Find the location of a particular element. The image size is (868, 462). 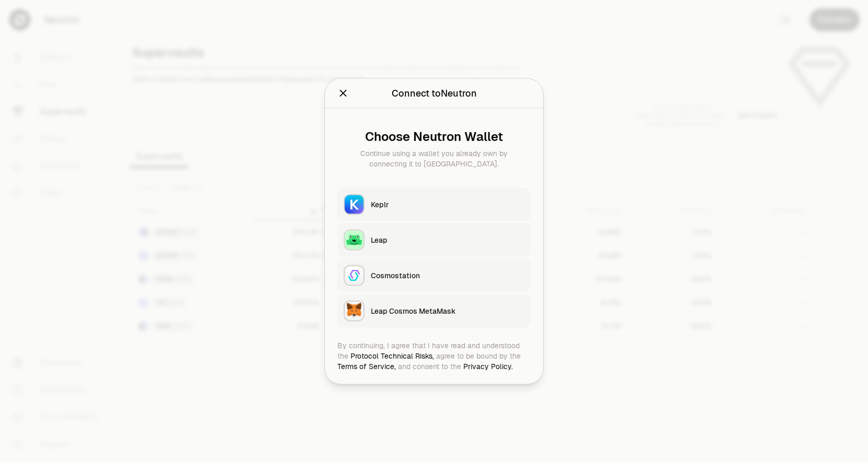

img: Leap Cosmos MetaMask is located at coordinates (354, 311).